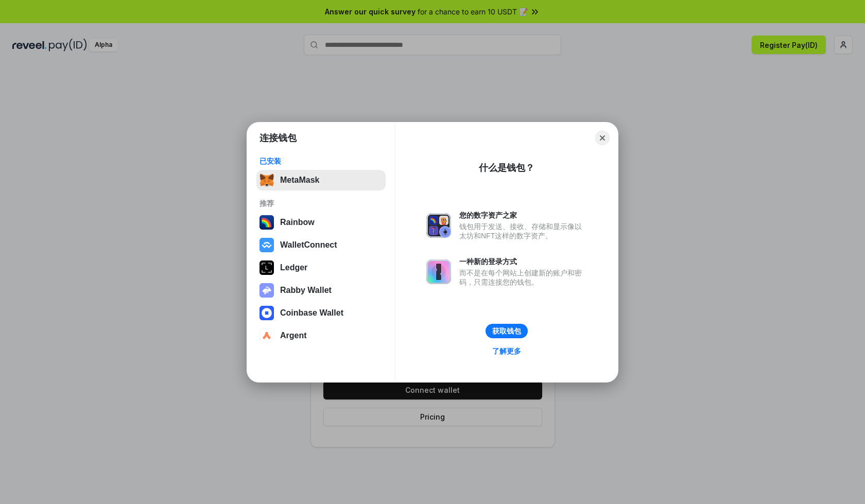 The image size is (865, 504). What do you see at coordinates (506, 167) in the screenshot?
I see `div: 什么是钱包？` at bounding box center [506, 167].